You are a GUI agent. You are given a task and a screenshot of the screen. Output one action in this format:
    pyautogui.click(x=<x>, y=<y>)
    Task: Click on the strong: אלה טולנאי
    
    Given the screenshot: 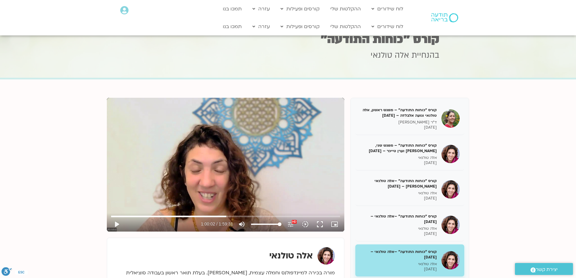 What is the action you would take?
    pyautogui.click(x=291, y=256)
    